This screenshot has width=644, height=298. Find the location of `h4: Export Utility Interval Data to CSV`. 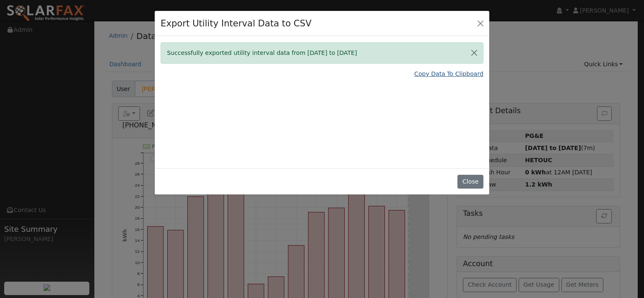

h4: Export Utility Interval Data to CSV is located at coordinates (236, 23).